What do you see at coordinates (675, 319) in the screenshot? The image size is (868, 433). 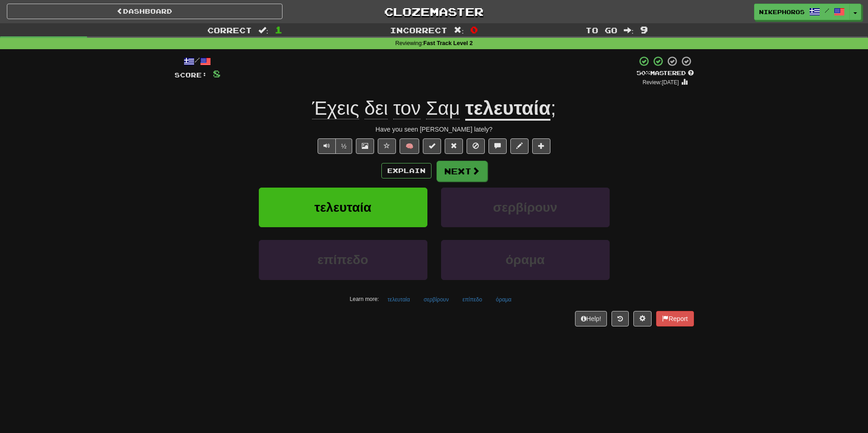 I see `button: Report` at bounding box center [675, 319].